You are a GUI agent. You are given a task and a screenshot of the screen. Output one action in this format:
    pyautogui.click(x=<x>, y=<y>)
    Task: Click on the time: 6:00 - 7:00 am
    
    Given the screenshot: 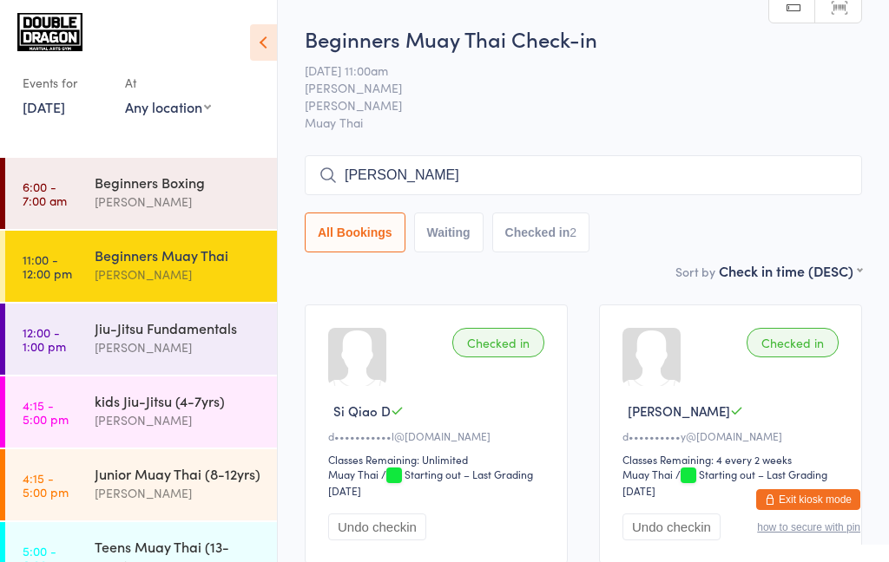 What is the action you would take?
    pyautogui.click(x=44, y=194)
    